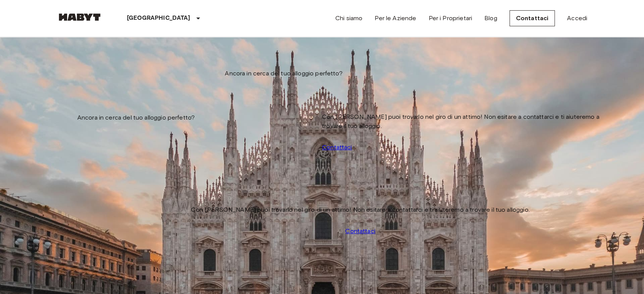 The height and width of the screenshot is (294, 644). What do you see at coordinates (450, 18) in the screenshot?
I see `a: Per i Proprietari` at bounding box center [450, 18].